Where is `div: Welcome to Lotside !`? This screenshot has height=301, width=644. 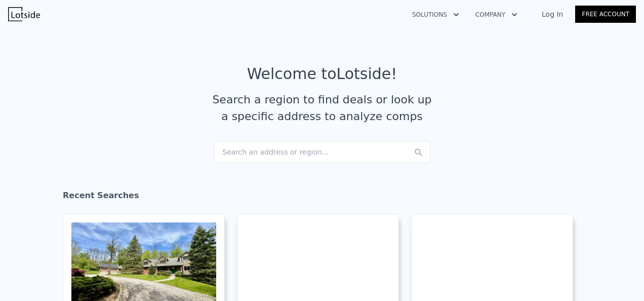
div: Welcome to Lotside ! is located at coordinates (322, 74).